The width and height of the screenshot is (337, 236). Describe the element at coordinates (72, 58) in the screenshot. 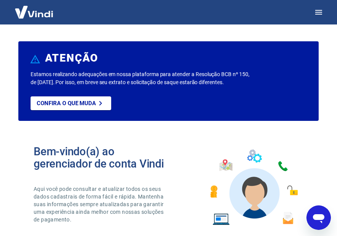

I see `h6: ATENÇÃO` at that location.